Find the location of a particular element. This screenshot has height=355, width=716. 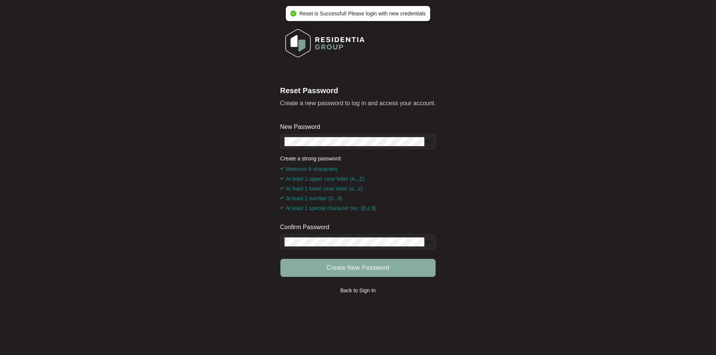

img: Description of my image is located at coordinates (325, 43).